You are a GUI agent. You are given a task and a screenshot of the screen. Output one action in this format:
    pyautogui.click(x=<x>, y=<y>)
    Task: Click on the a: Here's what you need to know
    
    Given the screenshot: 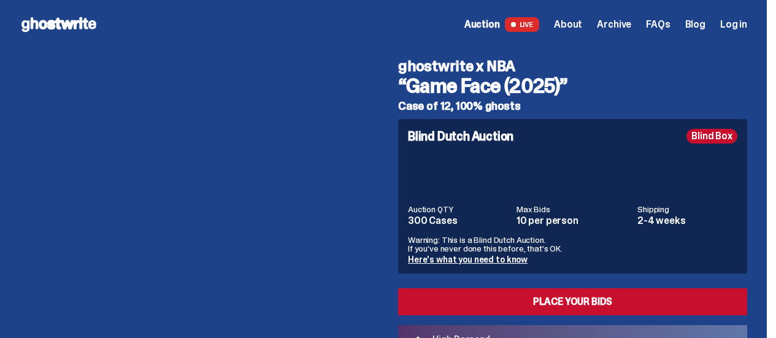 What is the action you would take?
    pyautogui.click(x=468, y=260)
    